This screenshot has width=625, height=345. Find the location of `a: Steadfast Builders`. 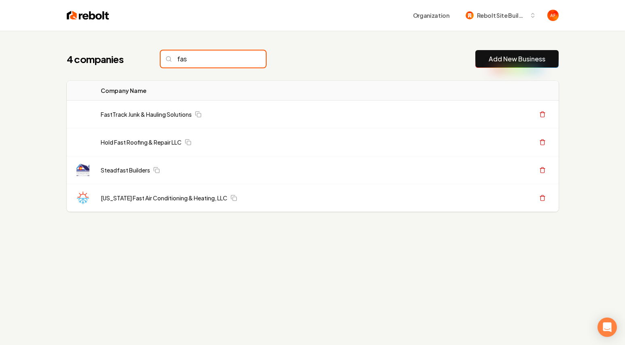

a: Steadfast Builders is located at coordinates (125, 170).